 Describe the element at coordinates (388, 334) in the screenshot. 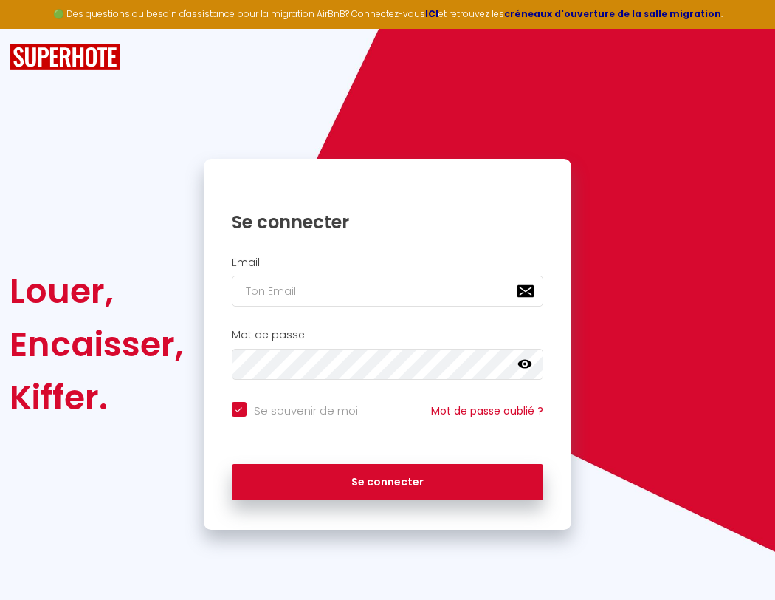

I see `h2: Mot de passe` at that location.